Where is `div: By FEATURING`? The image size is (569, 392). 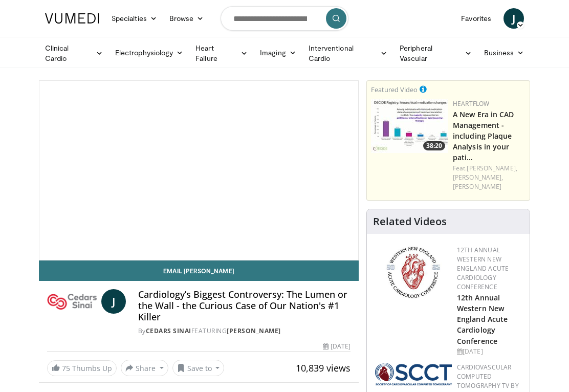 div: By FEATURING is located at coordinates (244, 331).